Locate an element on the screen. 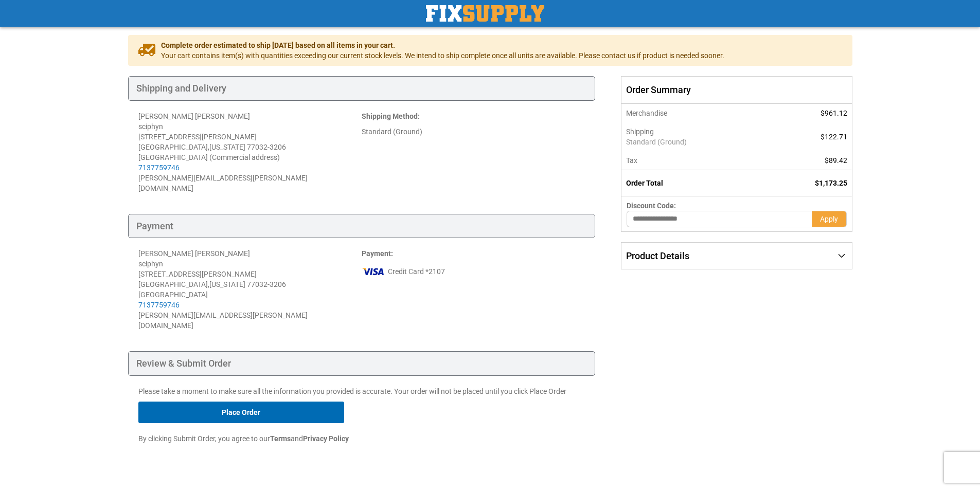 Image resolution: width=980 pixels, height=490 pixels. span: Payment is located at coordinates (376, 254).